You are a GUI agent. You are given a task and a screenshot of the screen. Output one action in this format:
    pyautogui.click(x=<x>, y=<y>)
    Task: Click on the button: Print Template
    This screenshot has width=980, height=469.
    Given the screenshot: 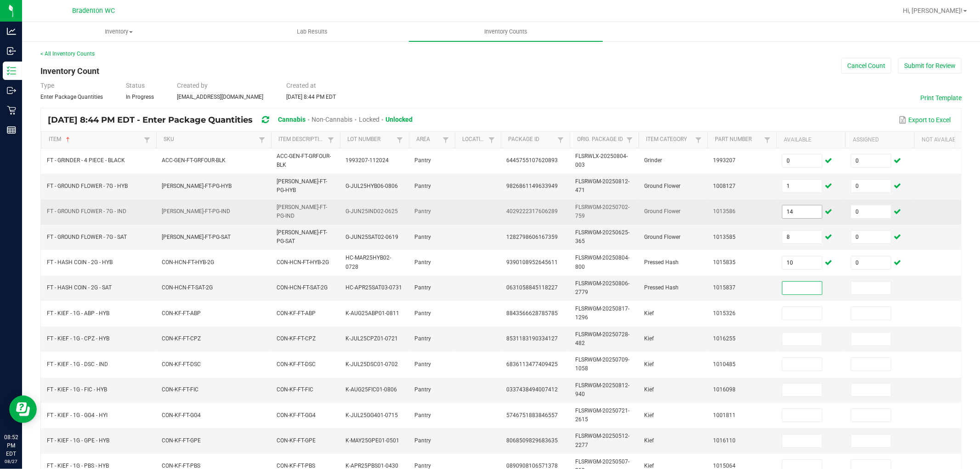 What is the action you would take?
    pyautogui.click(x=940, y=97)
    